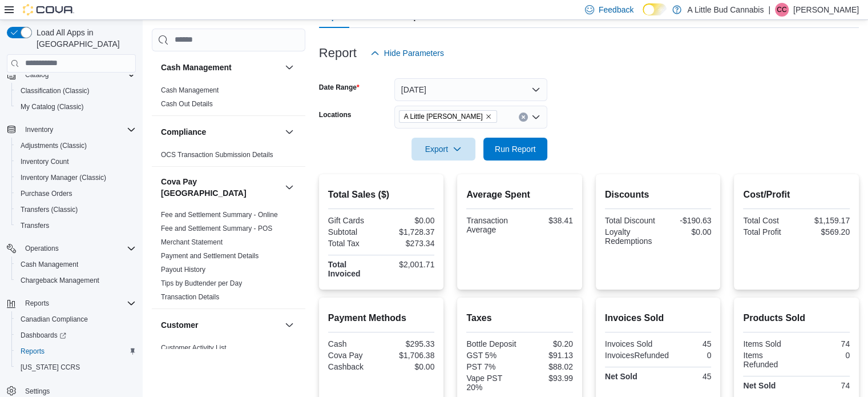 The width and height of the screenshot is (868, 397). I want to click on button: Inventory Manager (Classic), so click(76, 177).